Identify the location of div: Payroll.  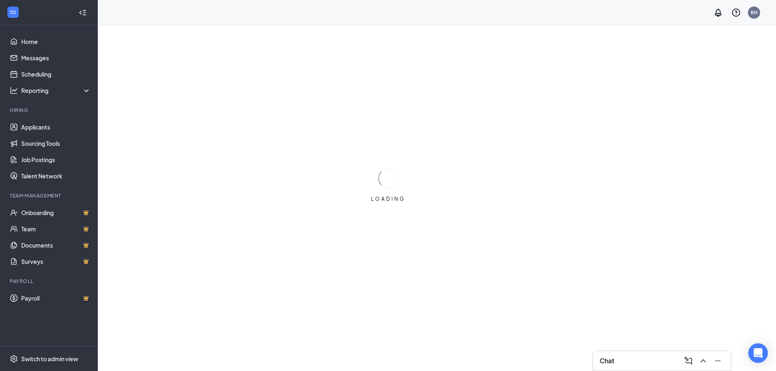
(49, 281).